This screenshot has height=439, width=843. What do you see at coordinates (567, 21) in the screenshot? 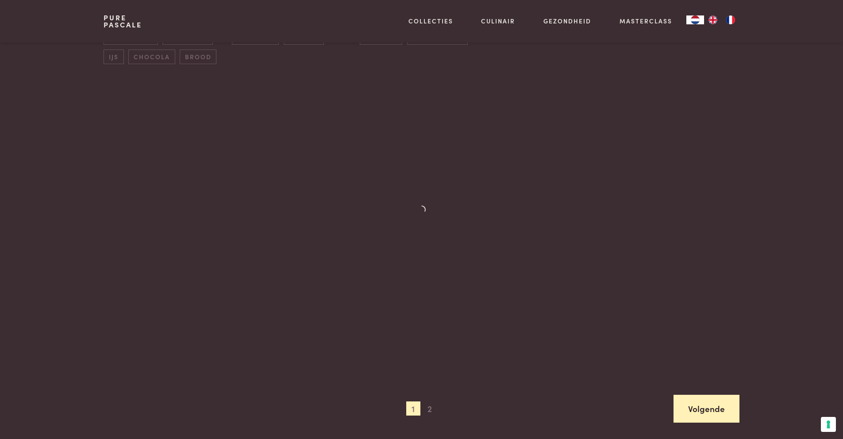
I see `a: Gezondheid` at bounding box center [567, 21].